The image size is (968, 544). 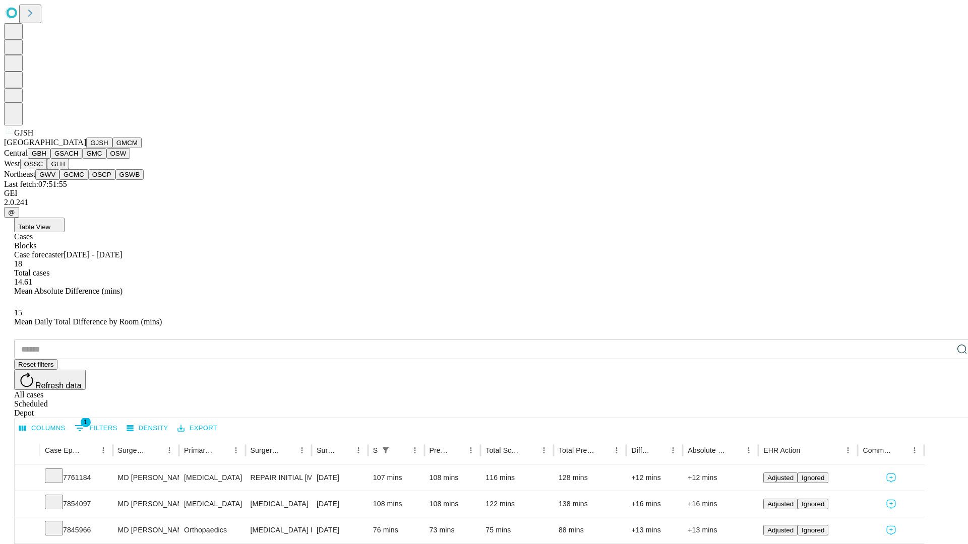 What do you see at coordinates (94, 153) in the screenshot?
I see `button: GMC` at bounding box center [94, 153].